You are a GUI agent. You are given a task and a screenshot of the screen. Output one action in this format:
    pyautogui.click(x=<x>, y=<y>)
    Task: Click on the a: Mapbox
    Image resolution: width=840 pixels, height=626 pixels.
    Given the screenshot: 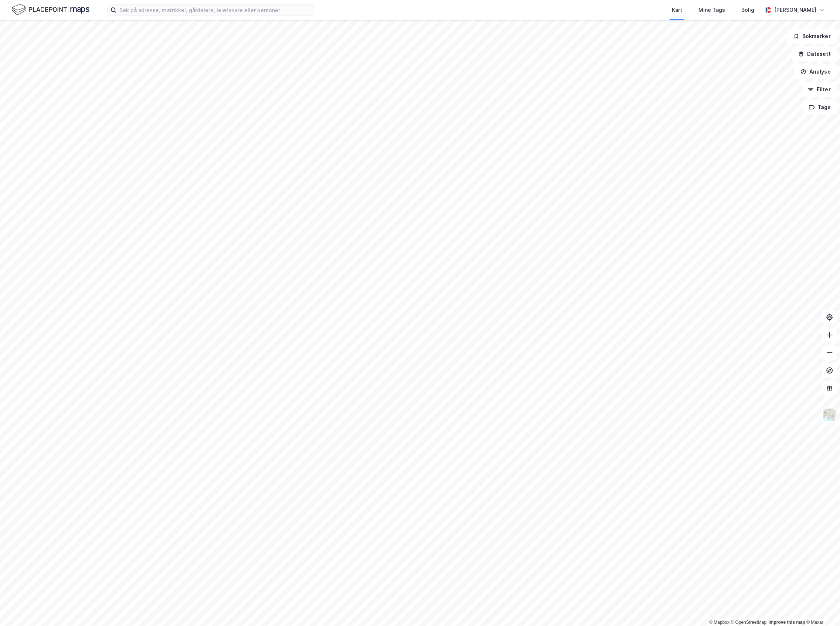 What is the action you would take?
    pyautogui.click(x=720, y=623)
    